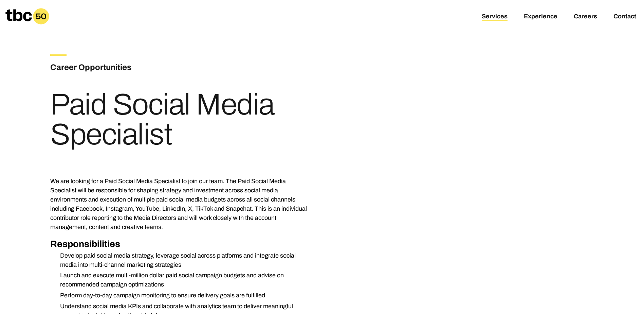 This screenshot has width=644, height=314. I want to click on li: Develop paid social media strategy, leverage social across platforms and integrate social media i..., so click(182, 260).